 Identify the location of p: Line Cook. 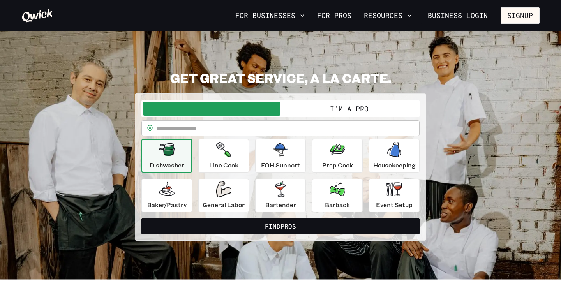
(224, 165).